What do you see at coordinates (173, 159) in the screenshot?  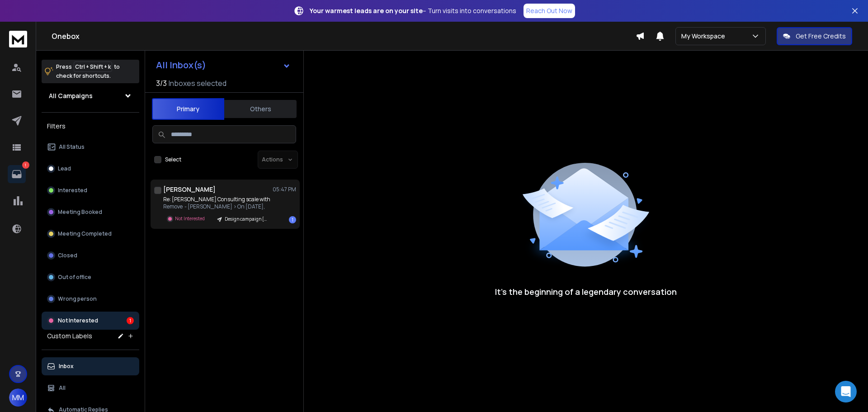 I see `label: Select` at bounding box center [173, 159].